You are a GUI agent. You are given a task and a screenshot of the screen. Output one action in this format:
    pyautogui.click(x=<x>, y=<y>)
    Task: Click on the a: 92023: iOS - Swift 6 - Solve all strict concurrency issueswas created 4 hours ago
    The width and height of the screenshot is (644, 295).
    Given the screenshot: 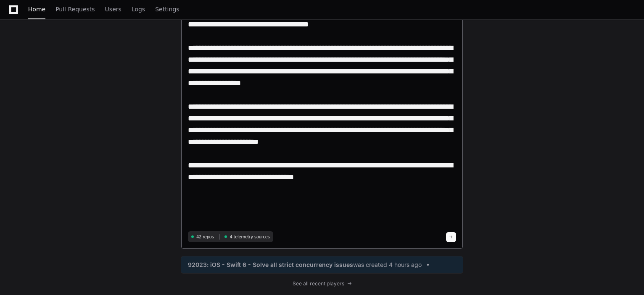 What is the action you would take?
    pyautogui.click(x=322, y=265)
    